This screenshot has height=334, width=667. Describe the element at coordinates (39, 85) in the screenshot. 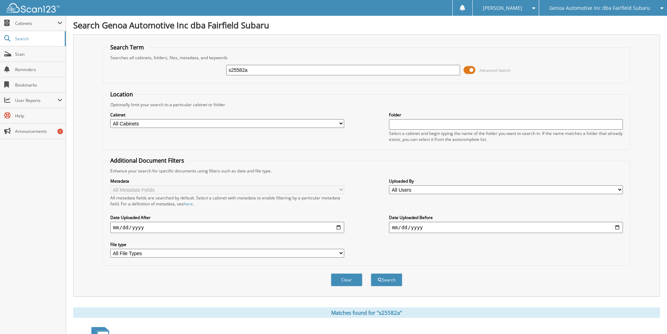

I see `span: Bookmarks` at that location.